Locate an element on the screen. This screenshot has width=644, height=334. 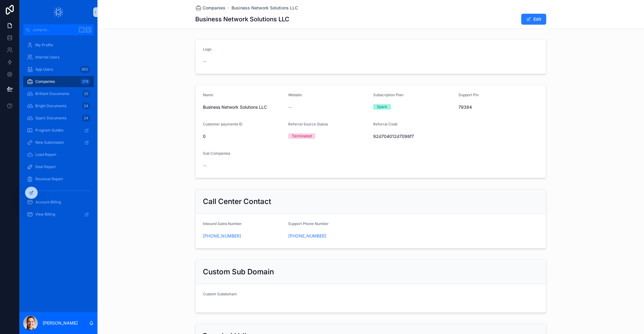
span: K is located at coordinates (88, 30).